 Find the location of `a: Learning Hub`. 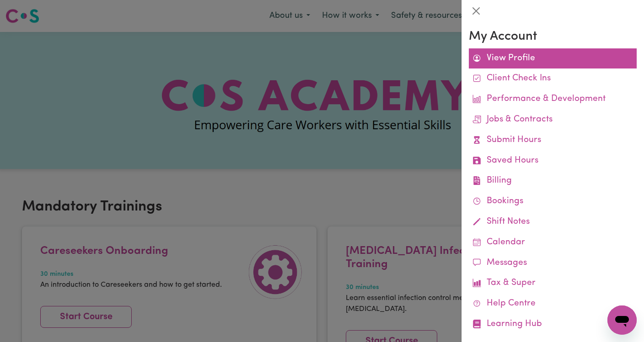

a: Learning Hub is located at coordinates (552, 324).